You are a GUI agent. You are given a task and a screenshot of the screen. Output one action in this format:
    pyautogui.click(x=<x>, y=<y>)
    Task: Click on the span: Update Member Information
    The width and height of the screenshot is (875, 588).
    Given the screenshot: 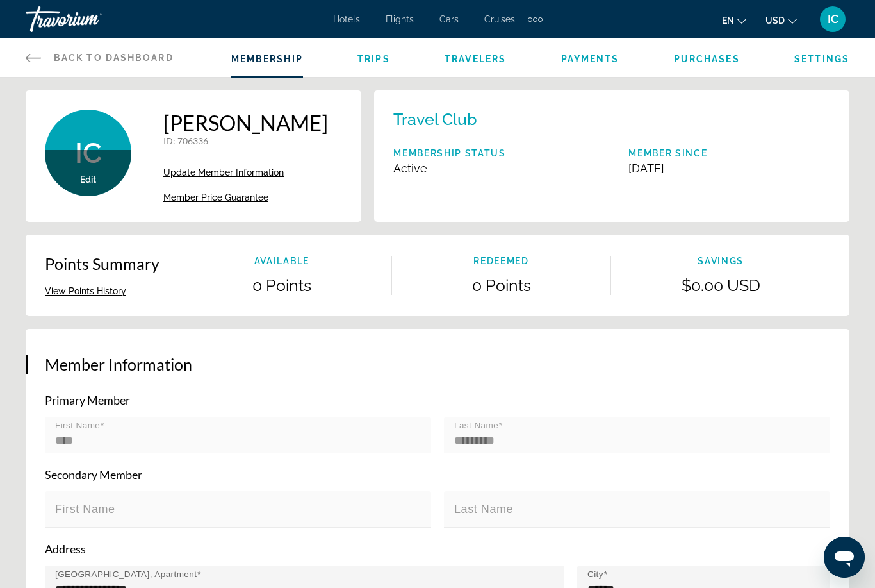 What is the action you would take?
    pyautogui.click(x=224, y=172)
    